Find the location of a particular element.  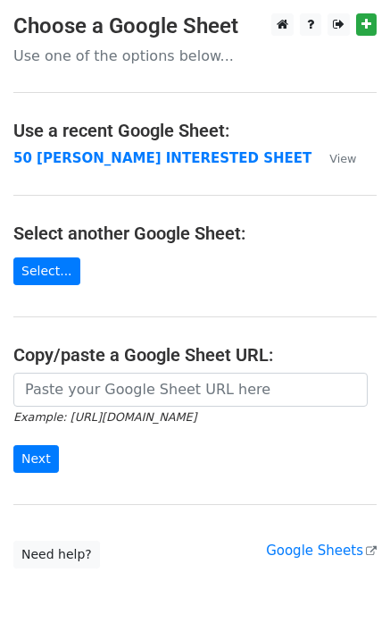

a: Google Sheets is located at coordinates (322, 550).